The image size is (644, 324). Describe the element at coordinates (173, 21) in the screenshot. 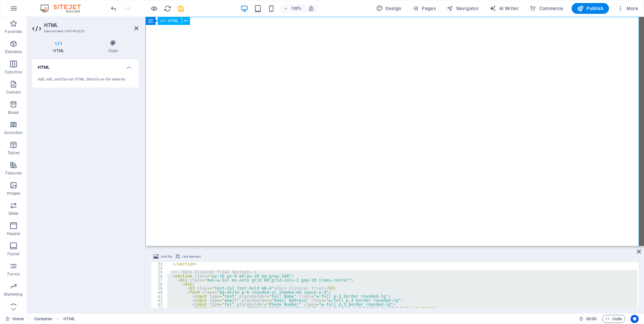

I see `span: HTML` at that location.